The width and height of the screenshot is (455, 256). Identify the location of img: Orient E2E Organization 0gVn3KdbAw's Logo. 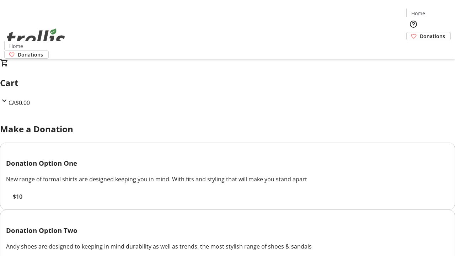
(36, 38).